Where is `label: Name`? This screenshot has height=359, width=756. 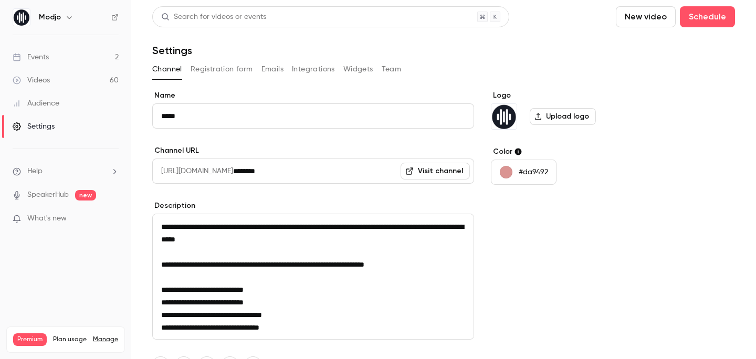 label: Name is located at coordinates (313, 96).